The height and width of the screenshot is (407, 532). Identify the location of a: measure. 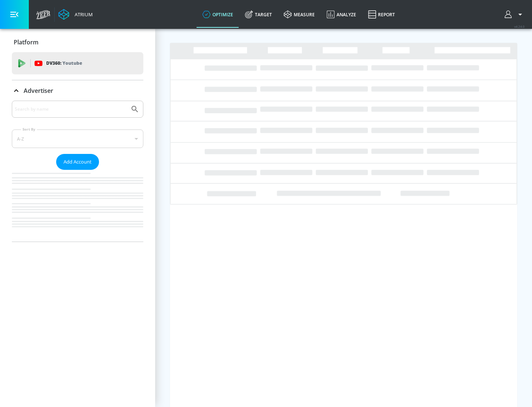
(299, 14).